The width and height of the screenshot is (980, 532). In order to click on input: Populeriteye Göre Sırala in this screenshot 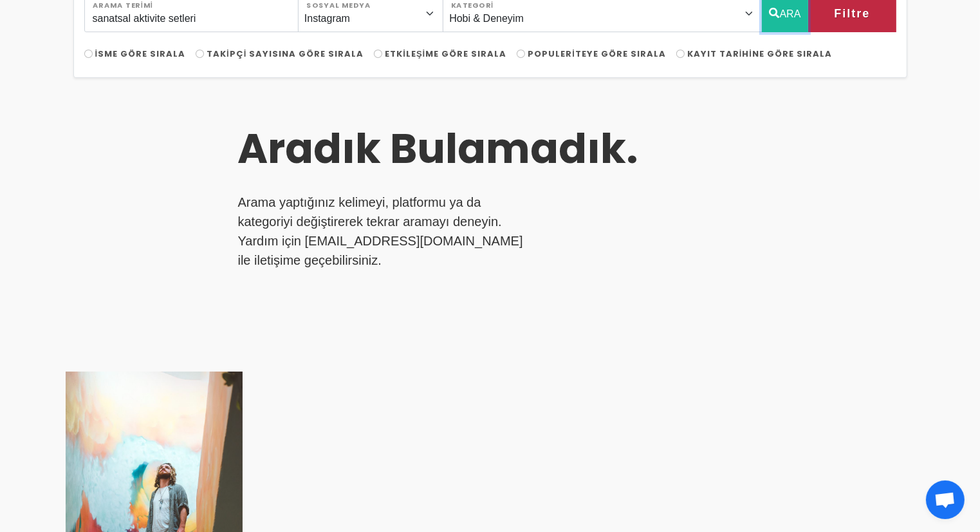, I will do `click(520, 54)`.